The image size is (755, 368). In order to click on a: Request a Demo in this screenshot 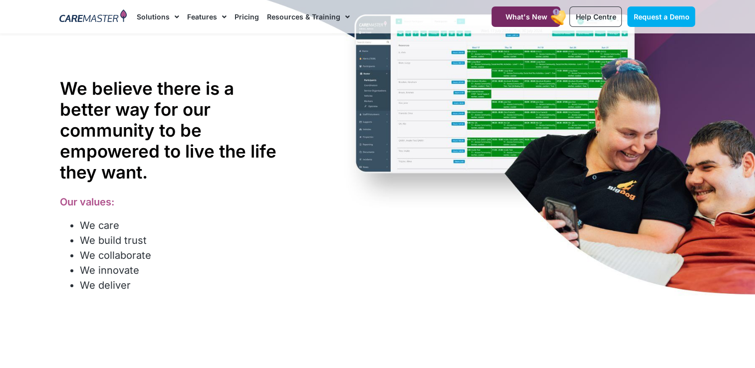, I will do `click(661, 16)`.